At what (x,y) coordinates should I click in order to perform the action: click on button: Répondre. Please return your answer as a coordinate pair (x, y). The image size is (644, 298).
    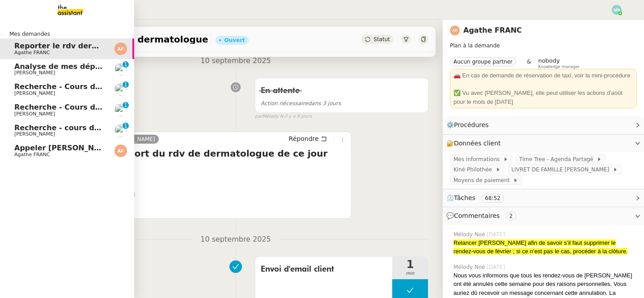
    Looking at the image, I should click on (308, 138).